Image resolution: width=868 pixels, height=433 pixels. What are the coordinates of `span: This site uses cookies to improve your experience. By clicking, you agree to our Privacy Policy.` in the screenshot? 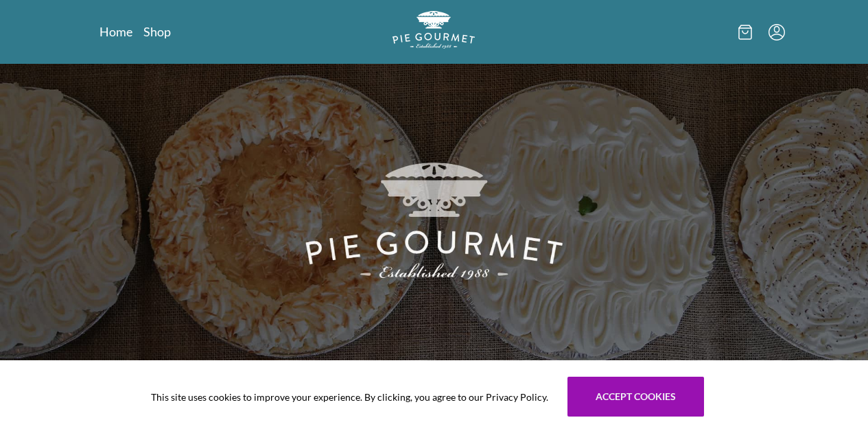 It's located at (349, 396).